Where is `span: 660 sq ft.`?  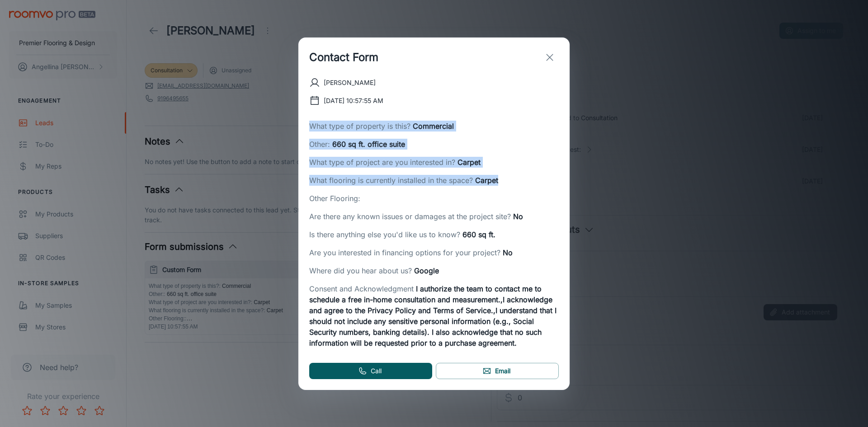 span: 660 sq ft. is located at coordinates (477, 234).